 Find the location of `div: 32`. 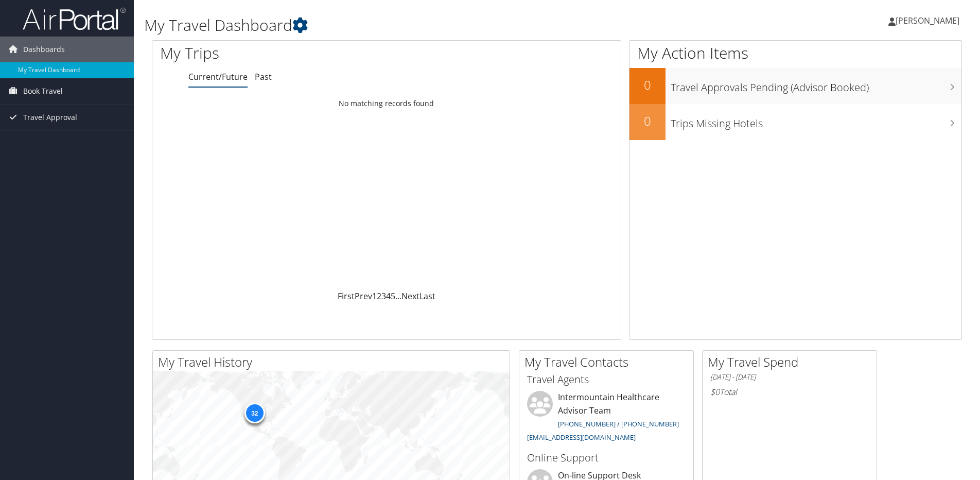

div: 32 is located at coordinates (254, 413).